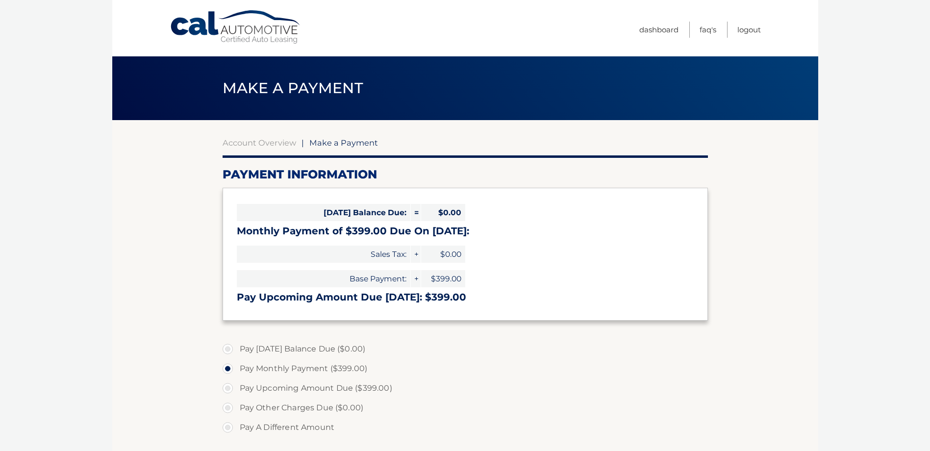  I want to click on label: Pay Other Charges Due ($0.00), so click(465, 408).